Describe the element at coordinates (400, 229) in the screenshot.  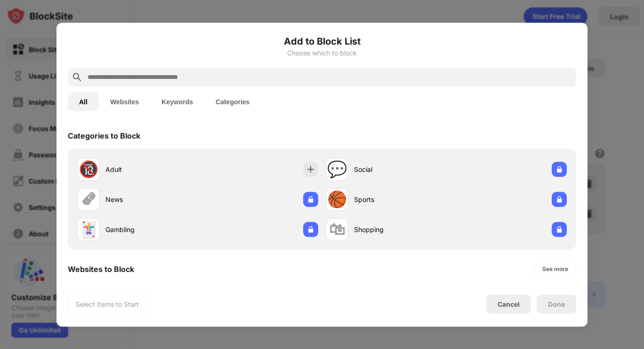
I see `div: Shopping` at that location.